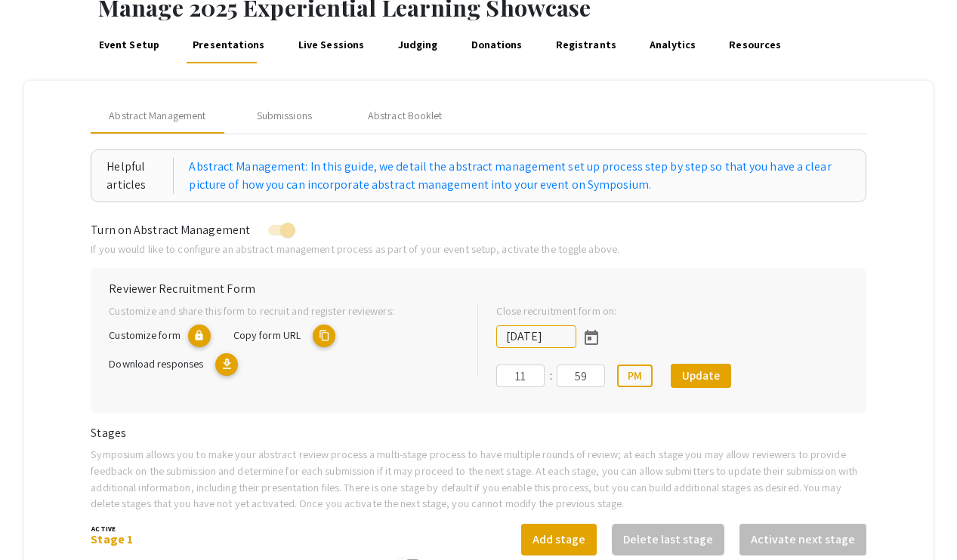 Image resolution: width=957 pixels, height=560 pixels. Describe the element at coordinates (144, 334) in the screenshot. I see `span: Customize form` at that location.